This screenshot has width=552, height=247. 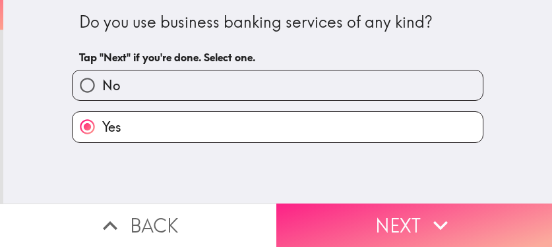 I want to click on div: Do you use business banking services of any kind?, so click(x=278, y=22).